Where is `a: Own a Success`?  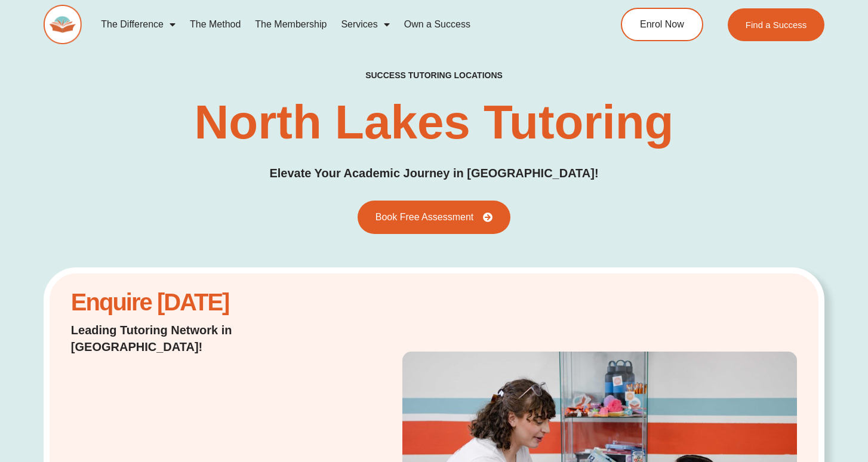 a: Own a Success is located at coordinates (437, 24).